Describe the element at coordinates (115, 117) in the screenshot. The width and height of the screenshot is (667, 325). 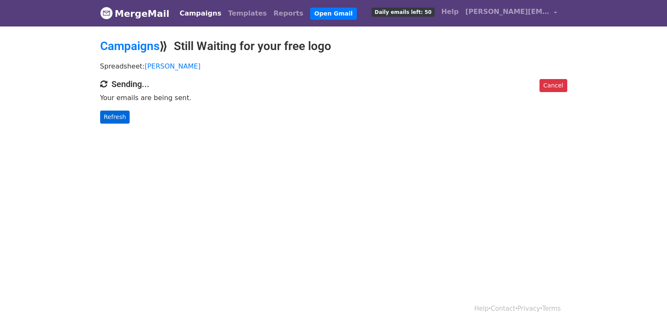
I see `a: Refresh` at that location.